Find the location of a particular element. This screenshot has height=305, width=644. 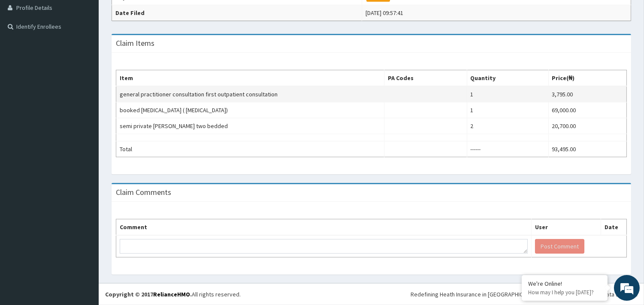

td: 69,000.00 is located at coordinates (587, 110).